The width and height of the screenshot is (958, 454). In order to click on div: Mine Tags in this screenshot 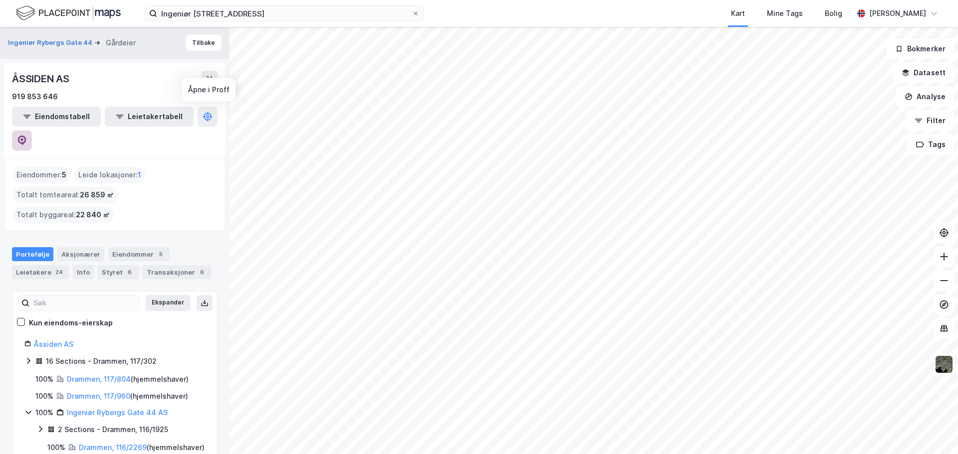, I will do `click(784, 13)`.